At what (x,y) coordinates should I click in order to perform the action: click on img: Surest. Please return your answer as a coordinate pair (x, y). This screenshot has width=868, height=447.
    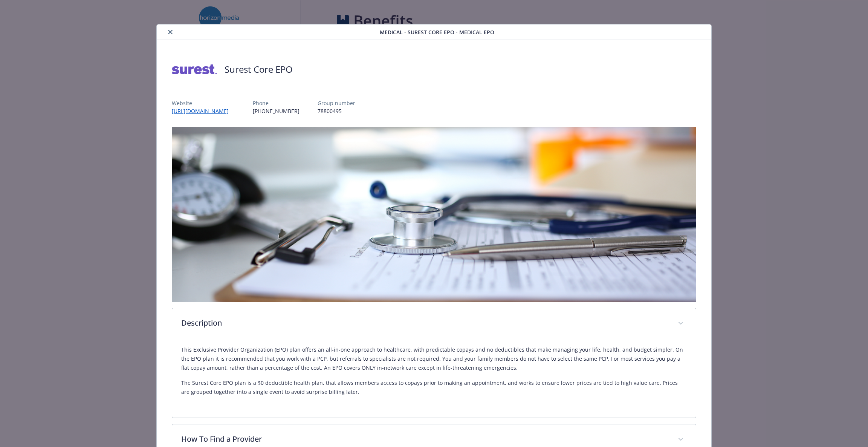
    Looking at the image, I should click on (194, 69).